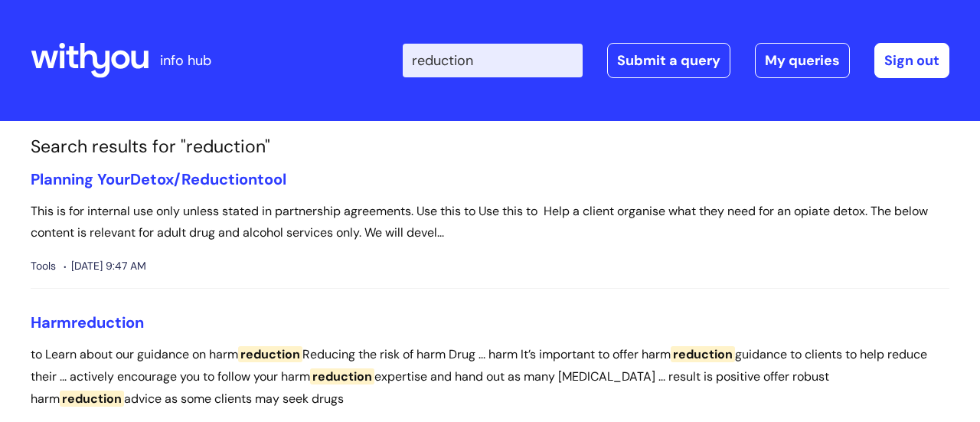 This screenshot has height=422, width=980. Describe the element at coordinates (88, 323) in the screenshot. I see `a: Harmreduction` at that location.